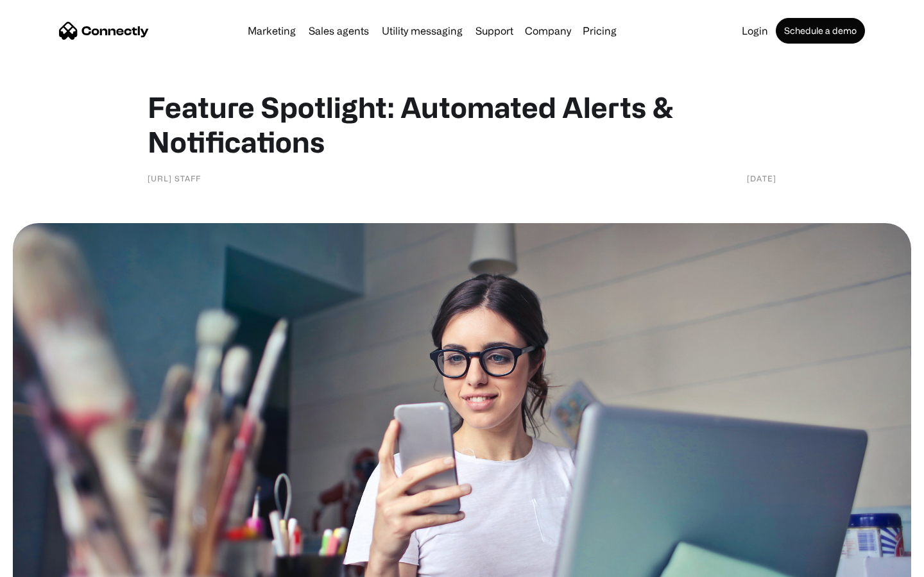 The image size is (924, 577). Describe the element at coordinates (462, 124) in the screenshot. I see `h1: Feature Spotlight: Automated Alerts & Notifications` at that location.